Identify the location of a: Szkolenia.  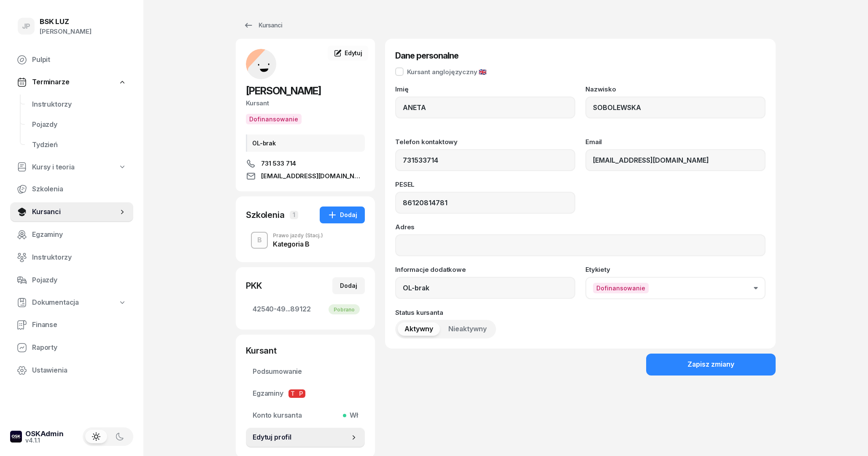
(72, 189).